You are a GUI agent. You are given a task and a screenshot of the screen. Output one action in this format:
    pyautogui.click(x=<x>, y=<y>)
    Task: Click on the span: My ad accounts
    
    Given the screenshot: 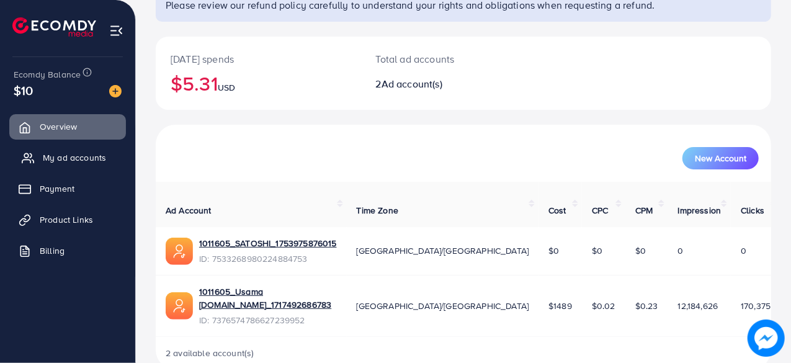 What is the action you would take?
    pyautogui.click(x=74, y=158)
    